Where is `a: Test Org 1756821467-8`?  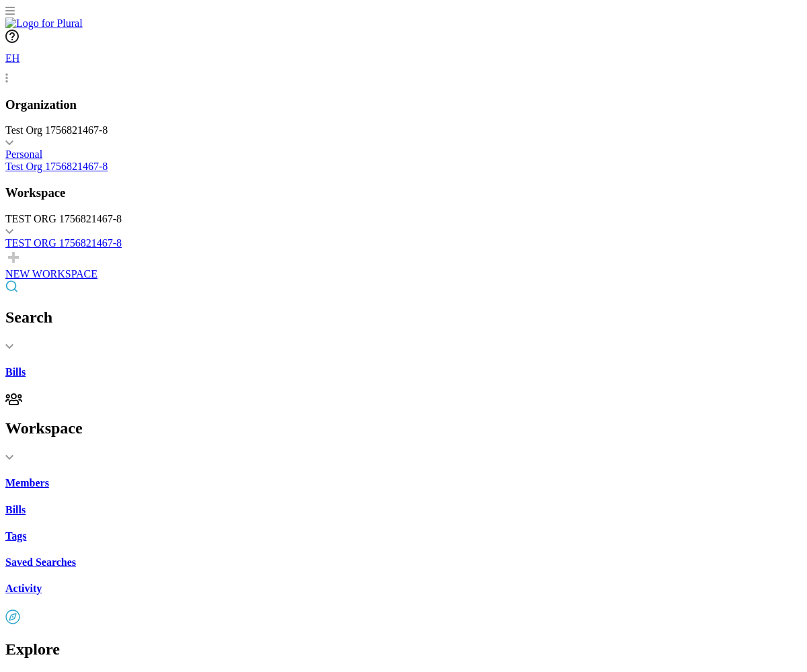 a: Test Org 1756821467-8 is located at coordinates (404, 167).